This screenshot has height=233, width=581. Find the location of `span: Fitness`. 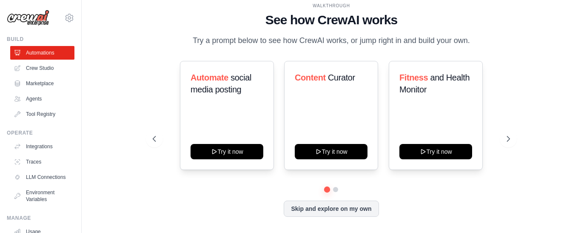

span: Fitness is located at coordinates (413, 77).